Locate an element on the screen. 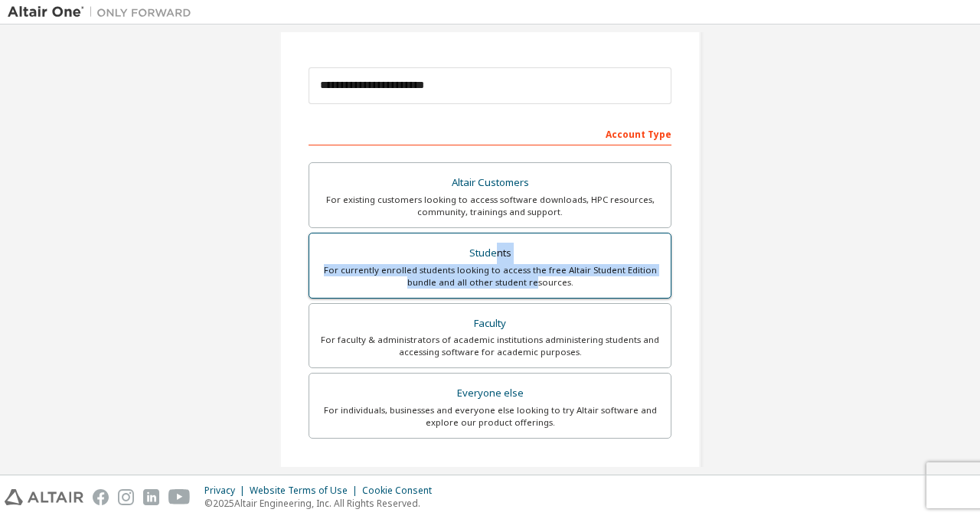  div: Altair Customers is located at coordinates (490, 183).